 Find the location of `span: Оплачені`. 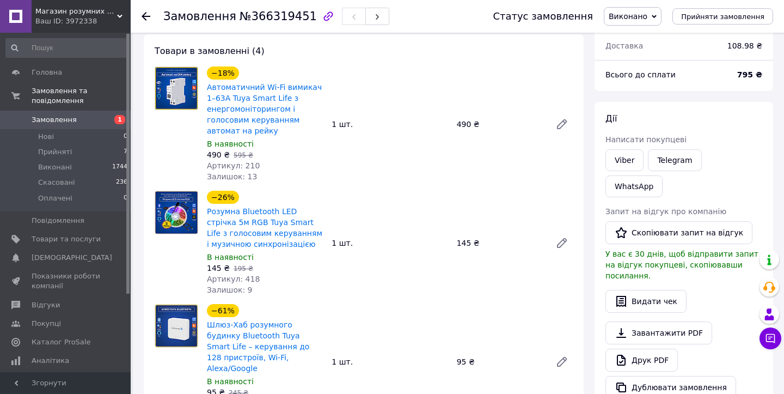

span: Оплачені is located at coordinates (55, 198).